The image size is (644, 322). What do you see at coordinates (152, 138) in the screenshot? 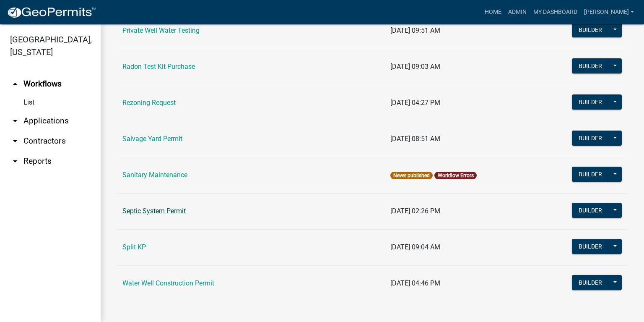
I see `a: Salvage Yard Permit` at bounding box center [152, 138].